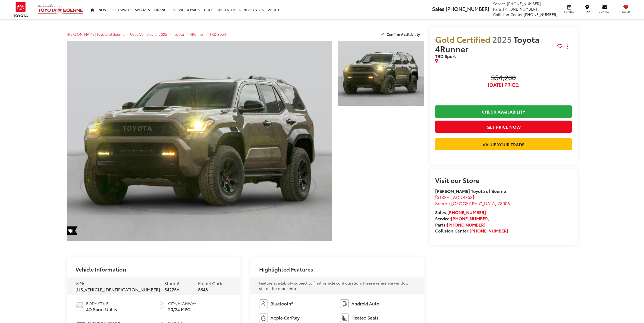 This screenshot has width=644, height=323. What do you see at coordinates (438, 8) in the screenshot?
I see `span: Sales` at bounding box center [438, 8].